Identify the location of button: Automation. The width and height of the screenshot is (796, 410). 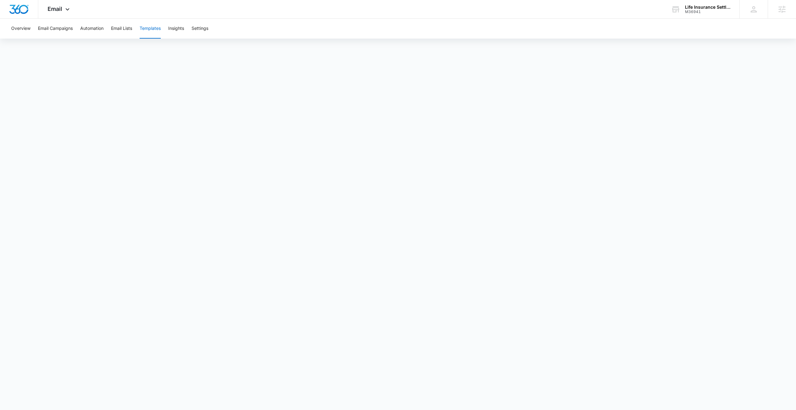
(92, 29).